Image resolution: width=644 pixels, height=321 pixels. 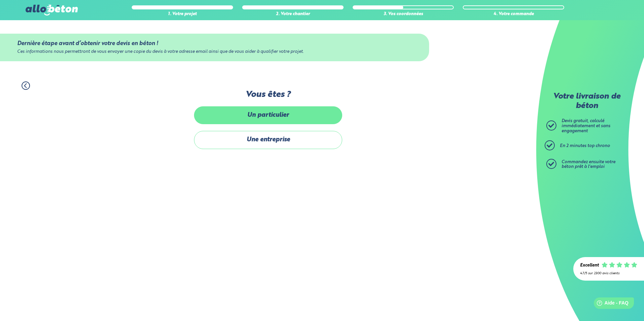 I want to click on div: Ces informations nous permettront de vous envoyer une copie du devis à votre adresse email ainsi ..., so click(x=214, y=52).